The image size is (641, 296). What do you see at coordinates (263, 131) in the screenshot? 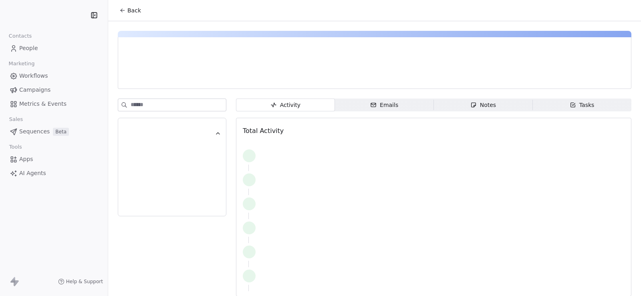
I see `span: Total Activity` at bounding box center [263, 131].